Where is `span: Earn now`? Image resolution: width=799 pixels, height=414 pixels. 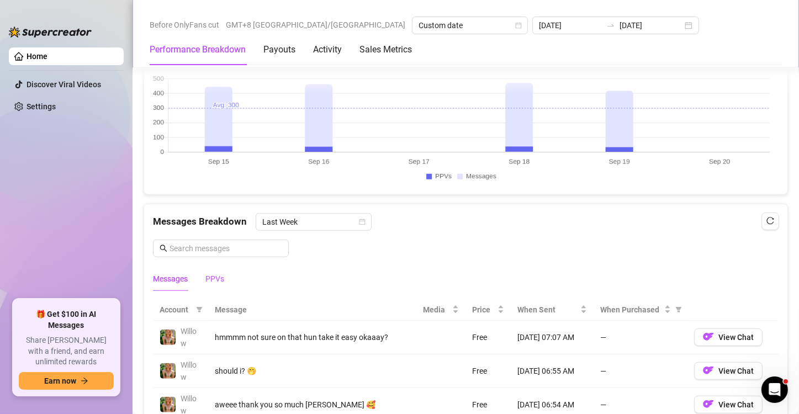
span: Earn now is located at coordinates (60, 381).